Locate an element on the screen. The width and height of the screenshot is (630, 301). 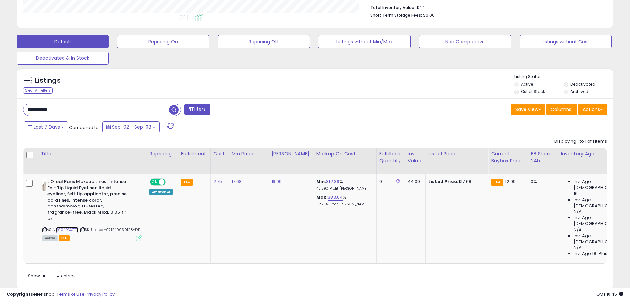
div: Listed Price is located at coordinates (457, 154).